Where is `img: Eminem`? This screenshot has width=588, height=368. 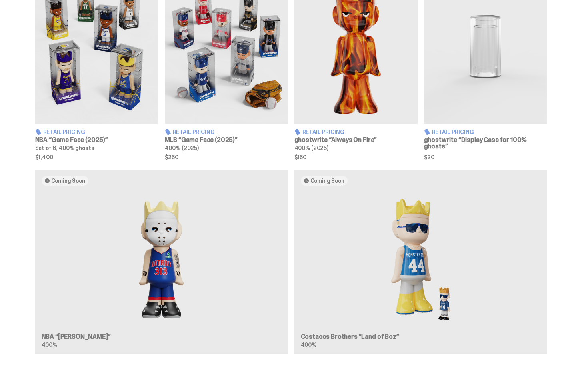
img: Eminem is located at coordinates (162, 260).